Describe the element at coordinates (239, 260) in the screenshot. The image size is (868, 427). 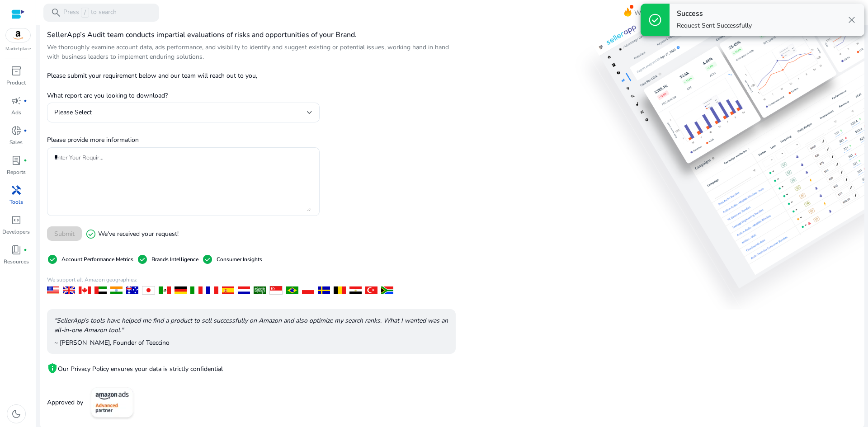
I see `p: Consumer Insights` at that location.